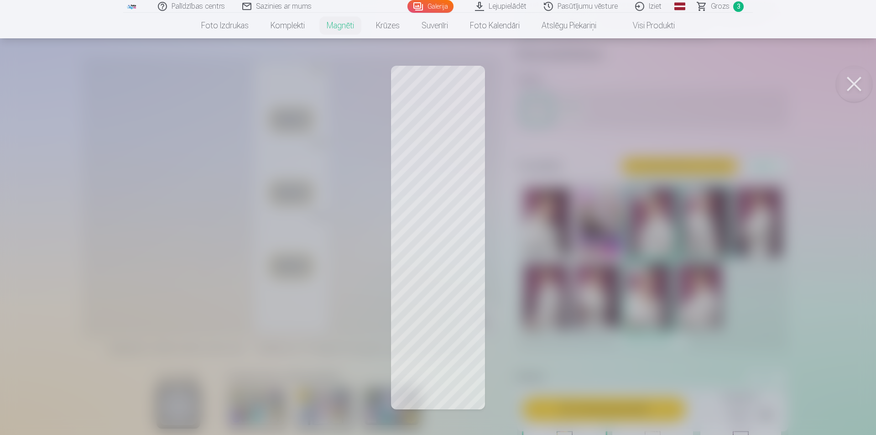  What do you see at coordinates (340, 26) in the screenshot?
I see `a: Magnēti` at bounding box center [340, 26].